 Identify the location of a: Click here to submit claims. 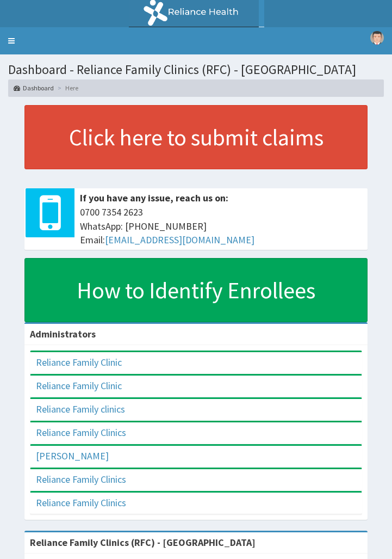
(196, 137).